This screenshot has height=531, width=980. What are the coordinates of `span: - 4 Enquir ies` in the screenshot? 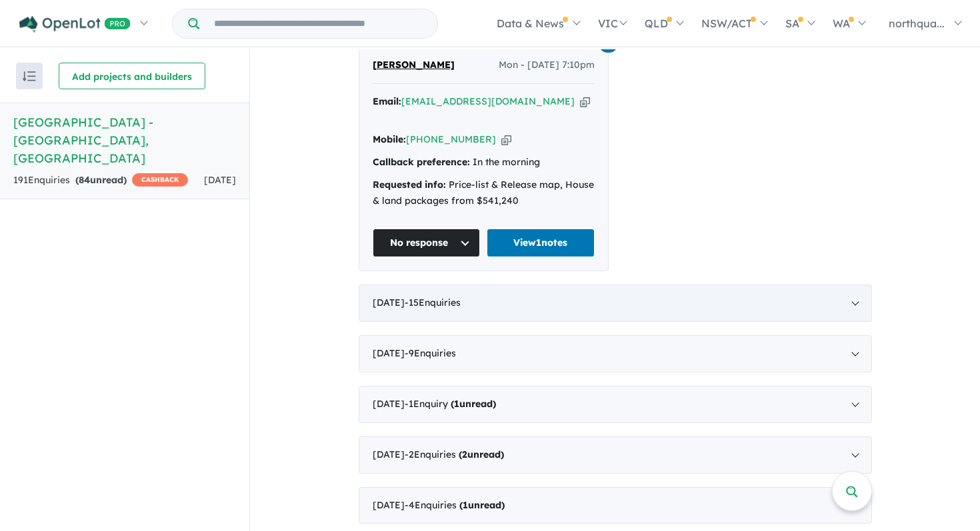 It's located at (454, 505).